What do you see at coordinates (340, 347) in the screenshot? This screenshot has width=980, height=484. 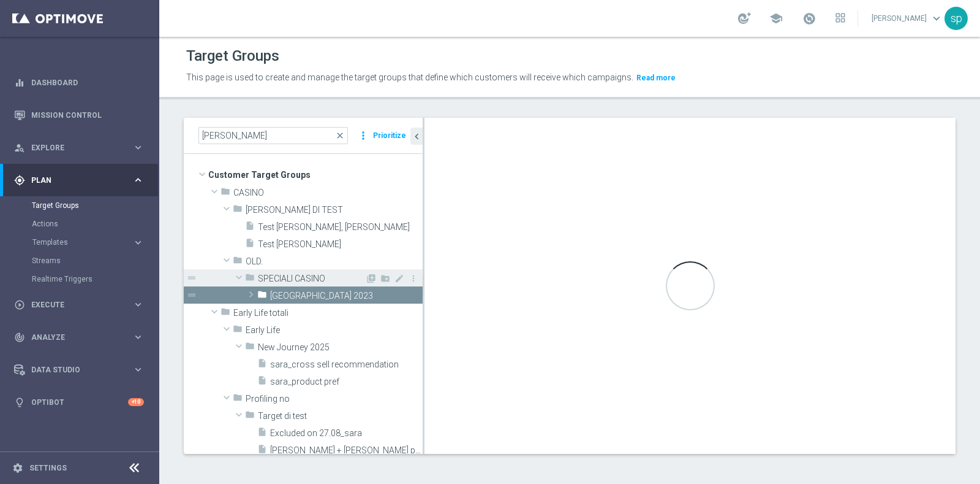 I see `span: New Journey 2025` at bounding box center [340, 347].